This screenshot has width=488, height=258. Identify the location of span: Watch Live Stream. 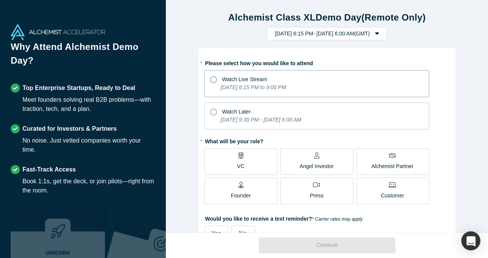
(245, 79).